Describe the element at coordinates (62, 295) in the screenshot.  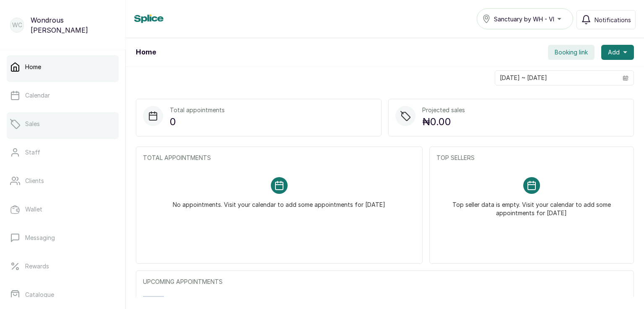
I see `a: Catalogue` at that location.